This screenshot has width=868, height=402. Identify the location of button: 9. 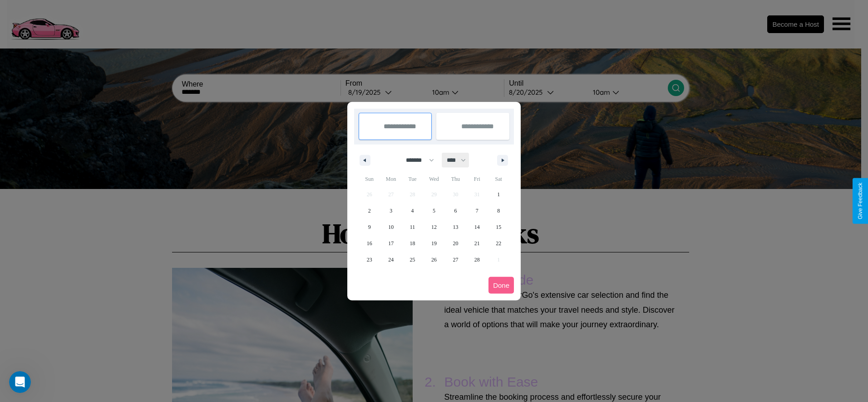
(369, 228).